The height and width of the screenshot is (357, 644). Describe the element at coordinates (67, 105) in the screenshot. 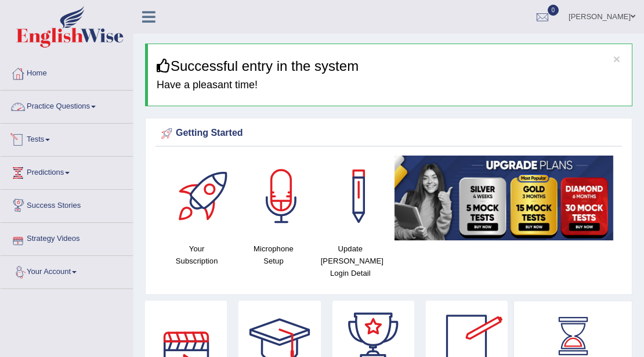

I see `a: Practice Questions` at that location.